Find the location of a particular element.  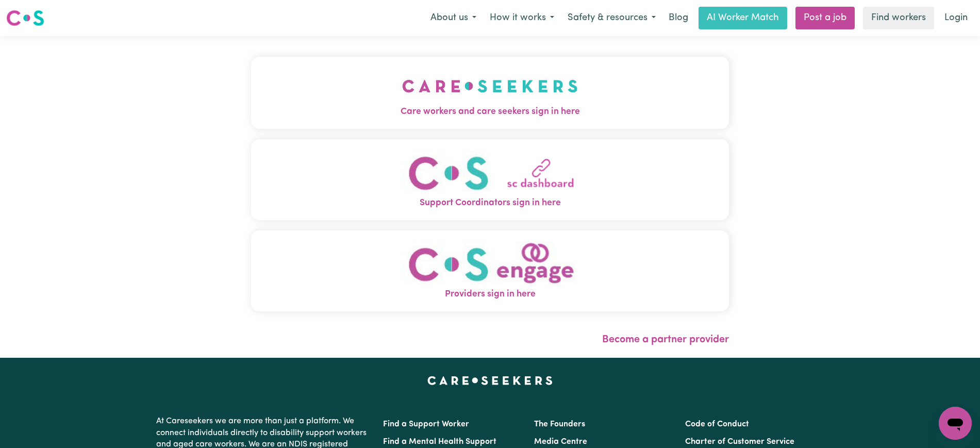

button: Providers sign in here is located at coordinates (490, 271).